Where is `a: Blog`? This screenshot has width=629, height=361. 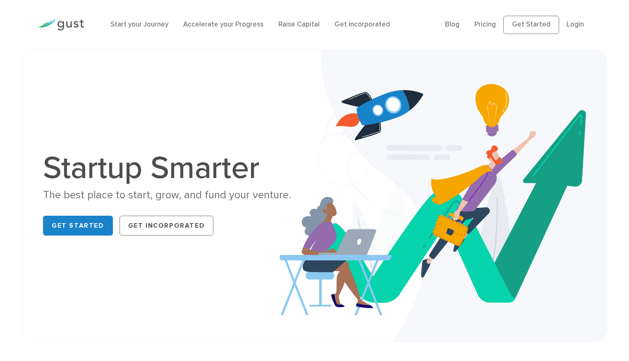 a: Blog is located at coordinates (452, 24).